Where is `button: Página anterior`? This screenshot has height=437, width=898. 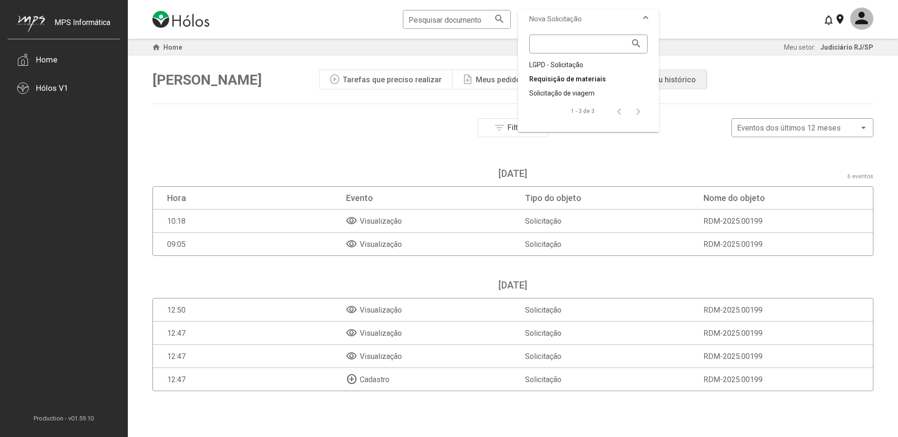 button: Página anterior is located at coordinates (619, 111).